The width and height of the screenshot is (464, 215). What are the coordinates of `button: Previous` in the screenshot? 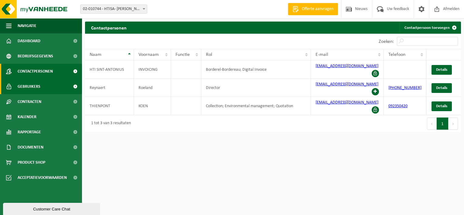 It's located at (432, 124).